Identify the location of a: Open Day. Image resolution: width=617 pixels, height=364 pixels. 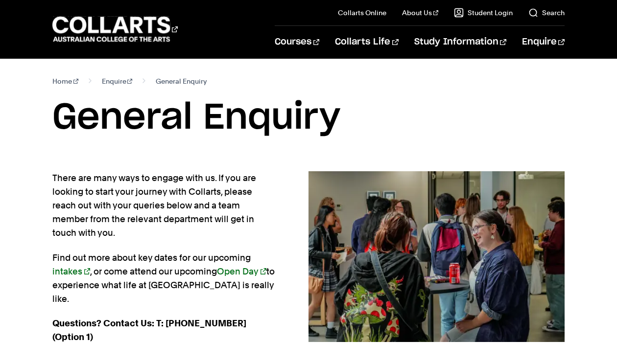
(242, 271).